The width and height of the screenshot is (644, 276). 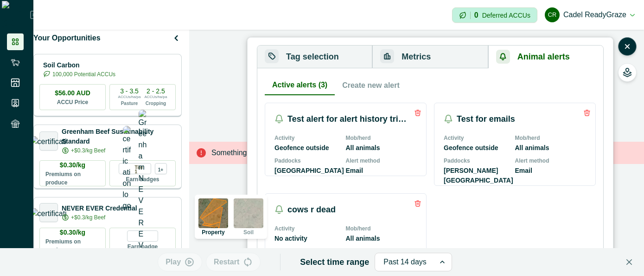 What do you see at coordinates (249, 232) in the screenshot?
I see `p: Soil` at bounding box center [249, 232].